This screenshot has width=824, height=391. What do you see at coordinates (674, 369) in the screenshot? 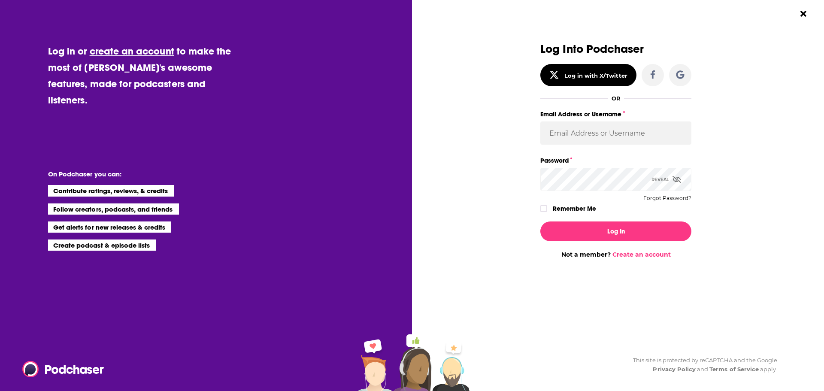
I see `a: Privacy Policy` at bounding box center [674, 369].